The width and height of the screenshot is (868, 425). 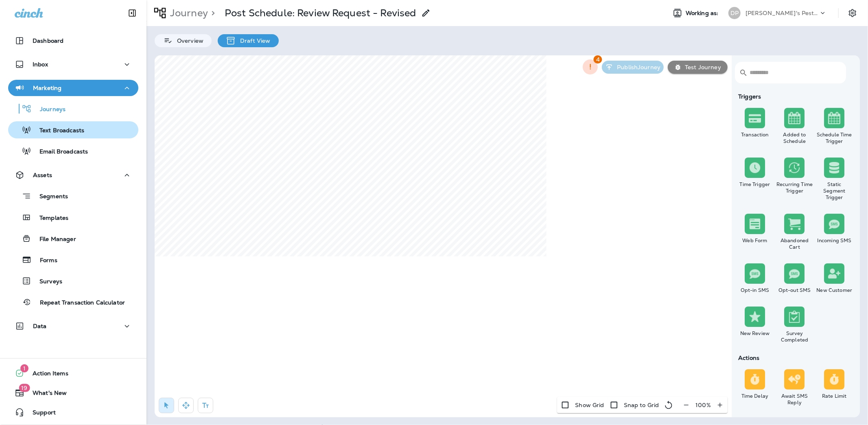 I want to click on button: Inbox, so click(x=74, y=64).